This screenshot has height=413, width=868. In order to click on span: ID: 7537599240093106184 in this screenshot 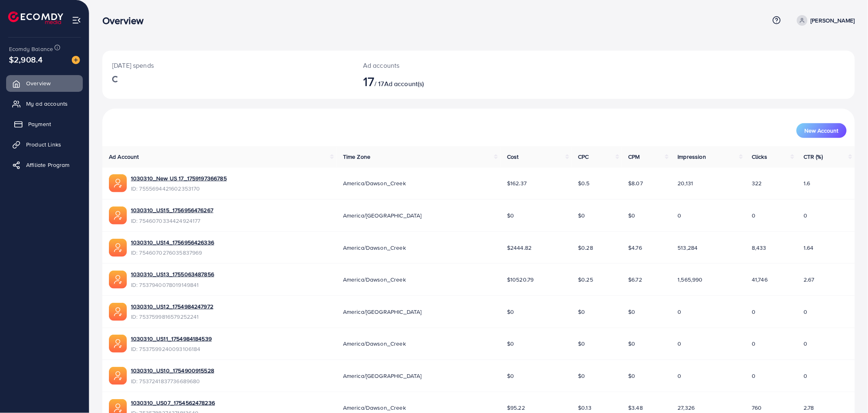, I will do `click(172, 349)`.